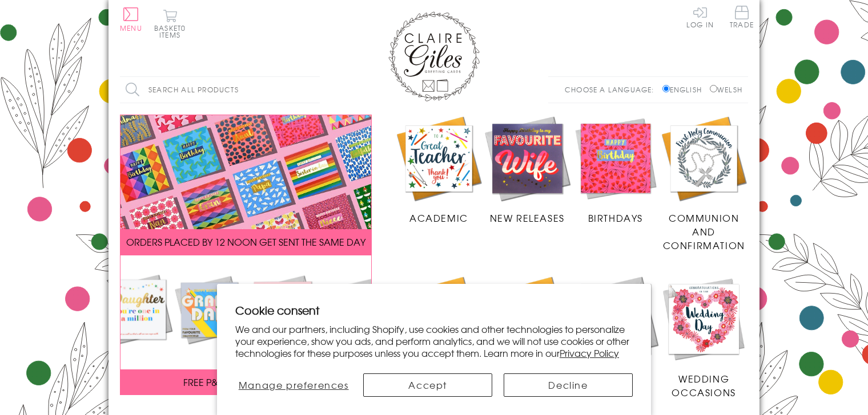 This screenshot has height=415, width=868. I want to click on span: Manage preferences, so click(293, 385).